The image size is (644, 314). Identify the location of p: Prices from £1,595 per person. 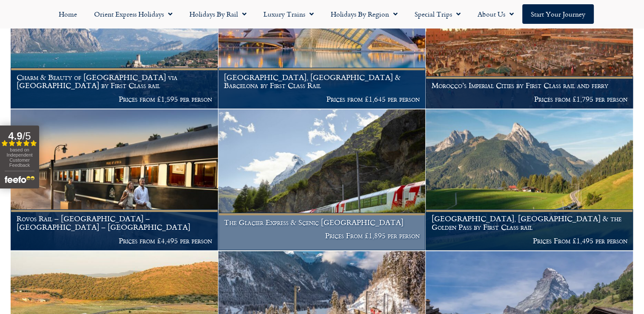
(115, 99).